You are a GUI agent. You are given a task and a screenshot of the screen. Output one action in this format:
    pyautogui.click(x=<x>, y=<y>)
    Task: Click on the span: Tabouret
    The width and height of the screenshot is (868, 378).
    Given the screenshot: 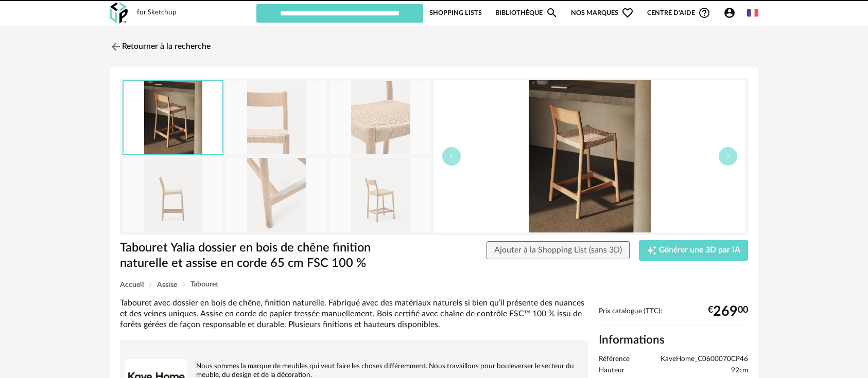 What is the action you would take?
    pyautogui.click(x=205, y=285)
    